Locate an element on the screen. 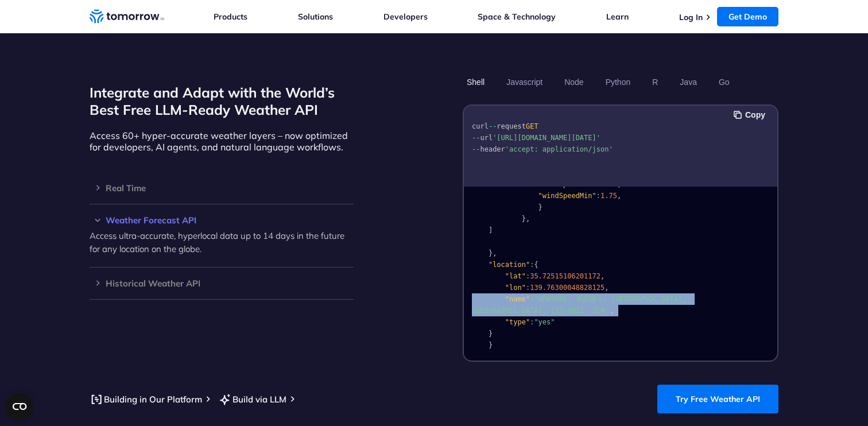 The height and width of the screenshot is (426, 868). button: Python is located at coordinates (619, 82).